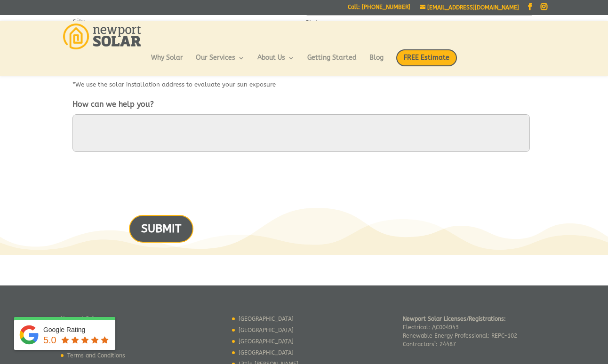 The height and width of the screenshot is (364, 608). What do you see at coordinates (80, 319) in the screenshot?
I see `strong: Newport Solar` at bounding box center [80, 319].